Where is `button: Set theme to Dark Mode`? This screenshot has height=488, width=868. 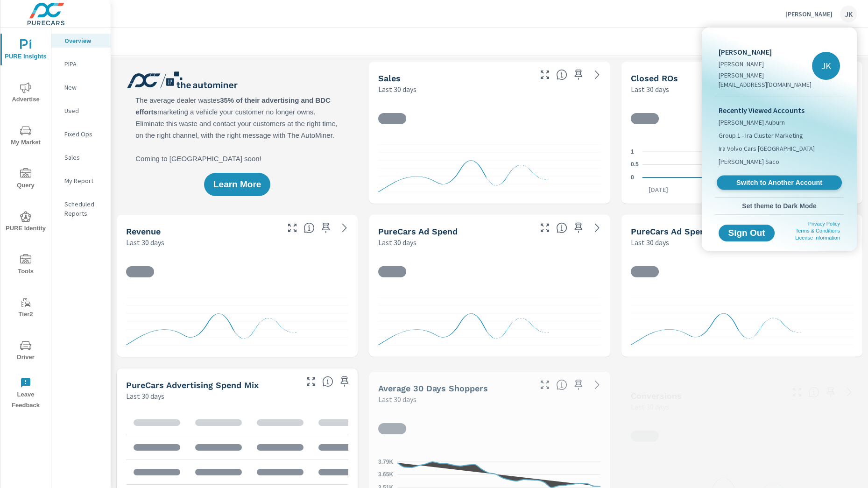
button: Set theme to Dark Mode is located at coordinates (779, 206).